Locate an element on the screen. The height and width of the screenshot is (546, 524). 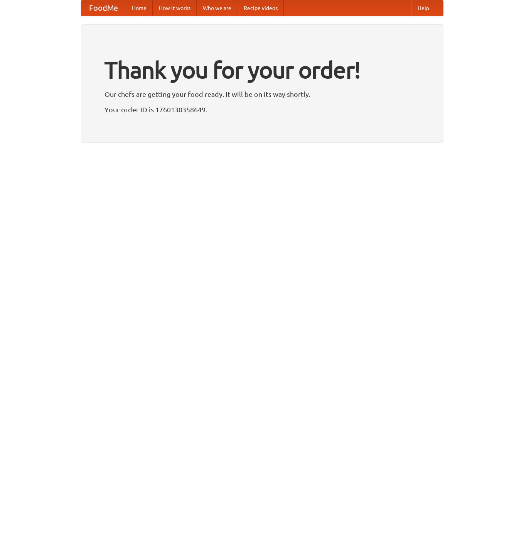
a: How it works is located at coordinates (175, 8).